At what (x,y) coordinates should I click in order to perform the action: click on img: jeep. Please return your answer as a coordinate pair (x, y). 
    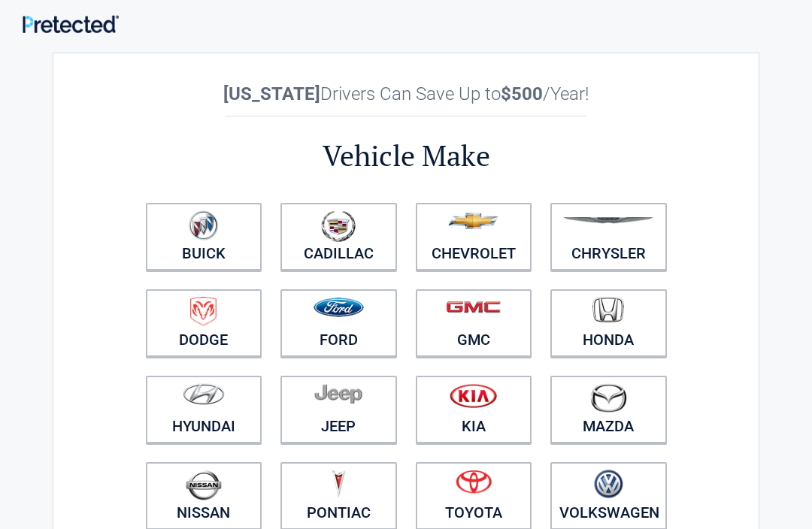
    Looking at the image, I should click on (339, 394).